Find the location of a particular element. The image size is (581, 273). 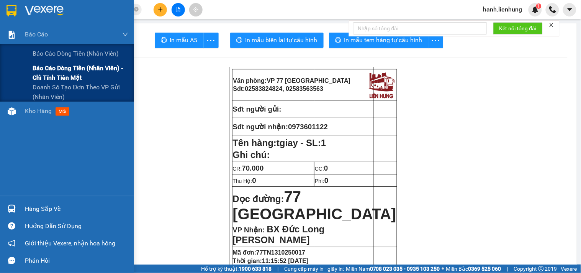

span: notification is located at coordinates (11, 243).